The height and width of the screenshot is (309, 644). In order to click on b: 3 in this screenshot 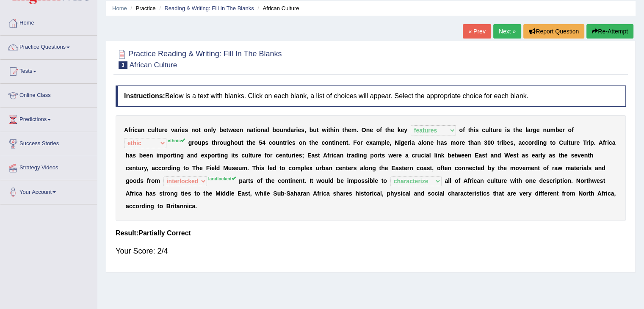, I will do `click(486, 143)`.